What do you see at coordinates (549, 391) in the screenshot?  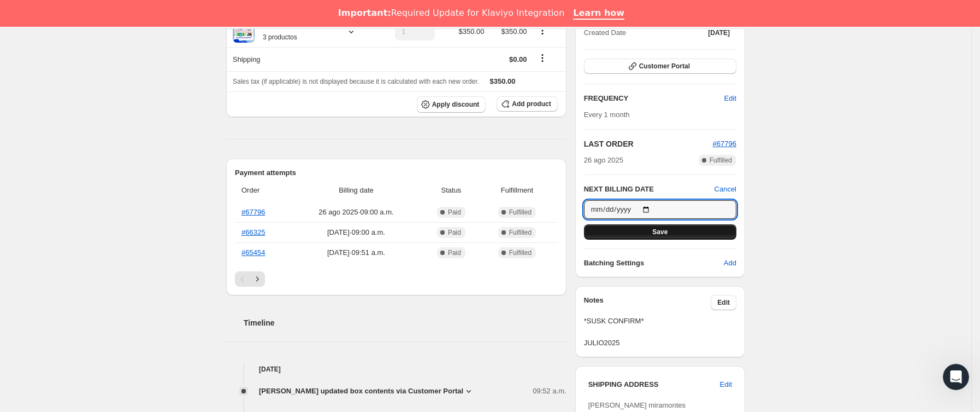 I see `span: 09:52 a.m.` at bounding box center [549, 391].